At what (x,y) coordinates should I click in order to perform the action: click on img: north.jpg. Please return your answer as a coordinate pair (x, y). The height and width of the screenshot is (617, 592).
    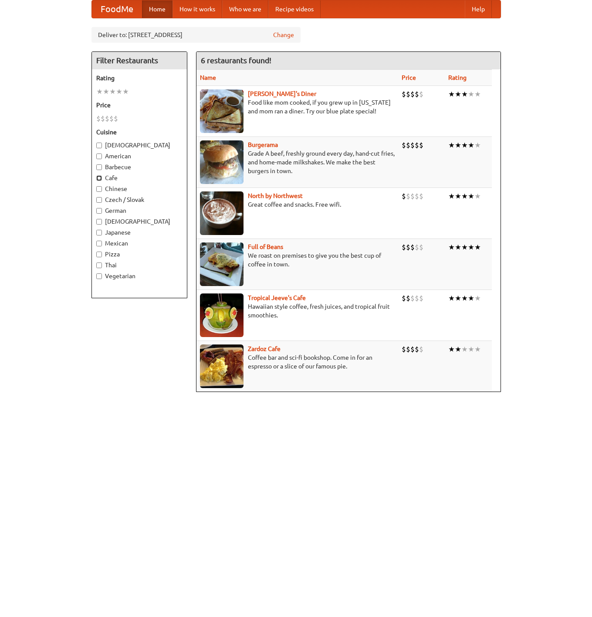
    Looking at the image, I should click on (222, 213).